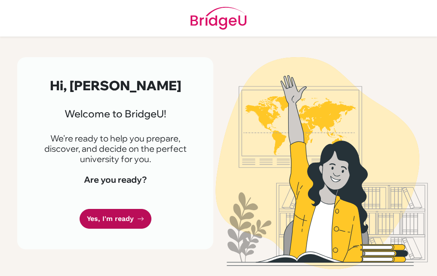 This screenshot has width=437, height=276. Describe the element at coordinates (115, 219) in the screenshot. I see `a: Yes, I'm ready` at that location.